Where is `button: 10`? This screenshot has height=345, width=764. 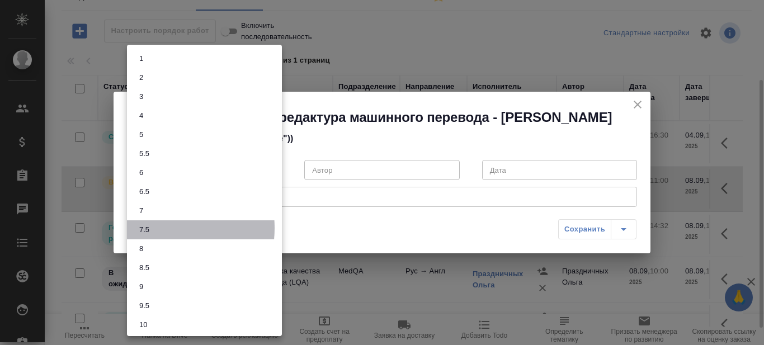 button: 10 is located at coordinates (143, 325).